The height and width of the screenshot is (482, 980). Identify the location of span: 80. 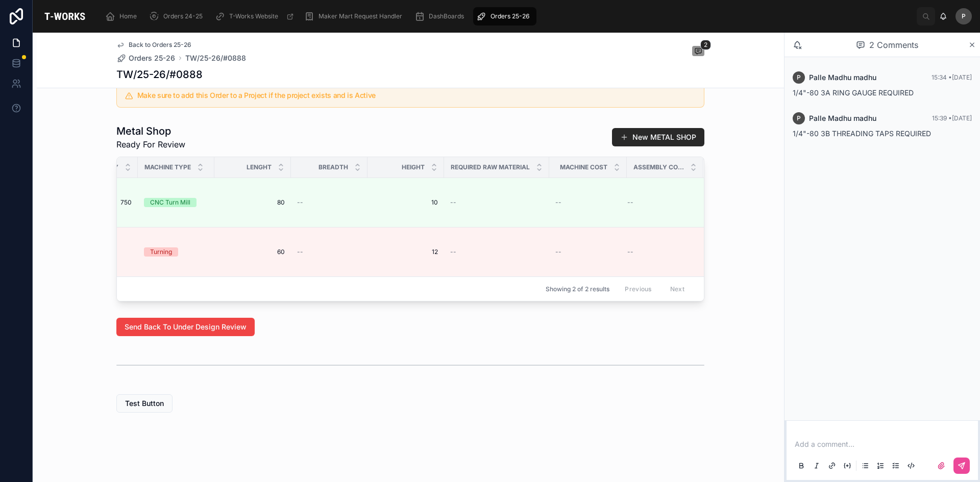
(253, 202).